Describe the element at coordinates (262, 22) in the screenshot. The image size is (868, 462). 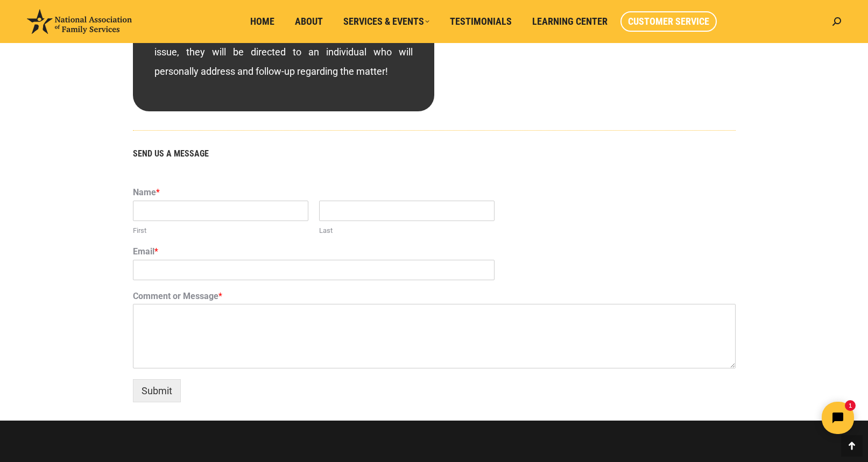
I see `span: Home` at that location.